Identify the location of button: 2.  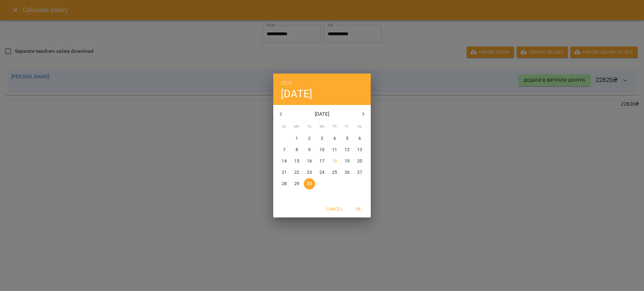
(309, 139).